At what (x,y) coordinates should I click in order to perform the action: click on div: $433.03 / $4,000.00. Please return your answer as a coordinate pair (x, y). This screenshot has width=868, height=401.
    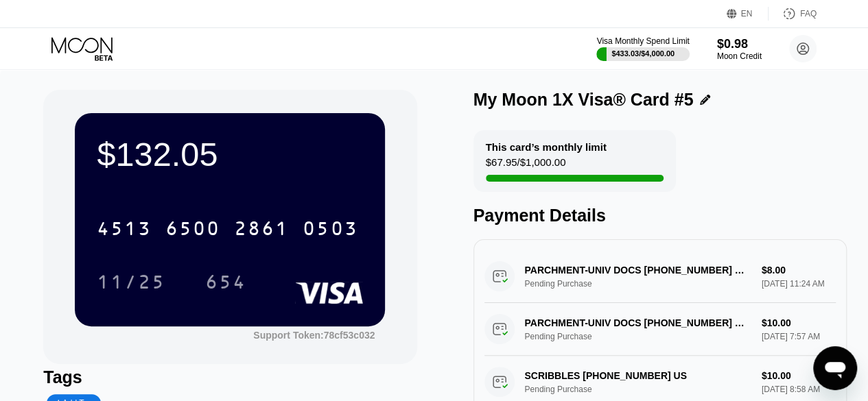
    Looking at the image, I should click on (644, 53).